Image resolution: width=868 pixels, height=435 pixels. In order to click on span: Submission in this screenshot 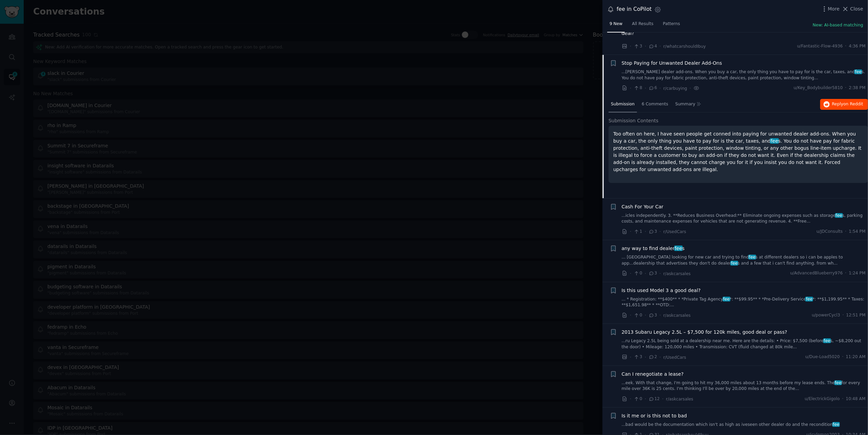, I will do `click(623, 104)`.